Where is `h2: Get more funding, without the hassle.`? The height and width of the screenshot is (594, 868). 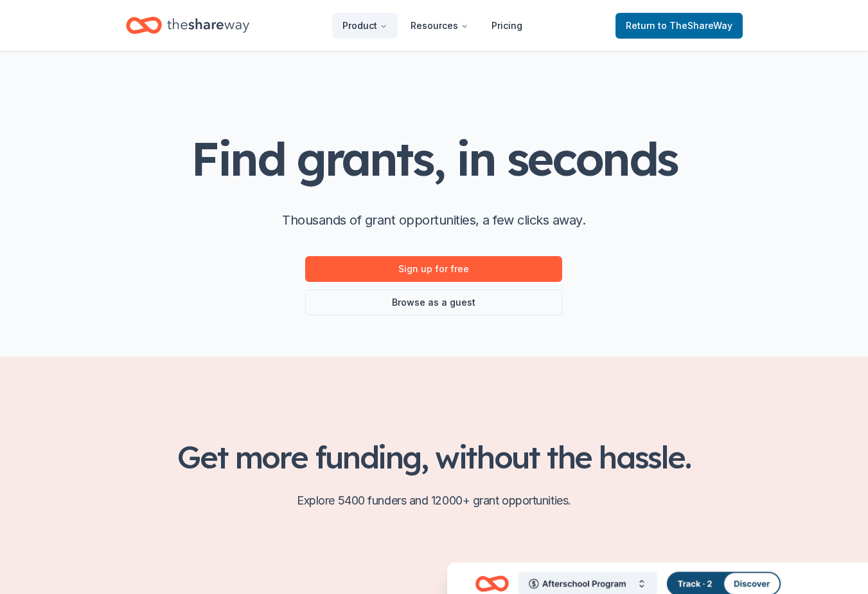
h2: Get more funding, without the hassle. is located at coordinates (434, 456).